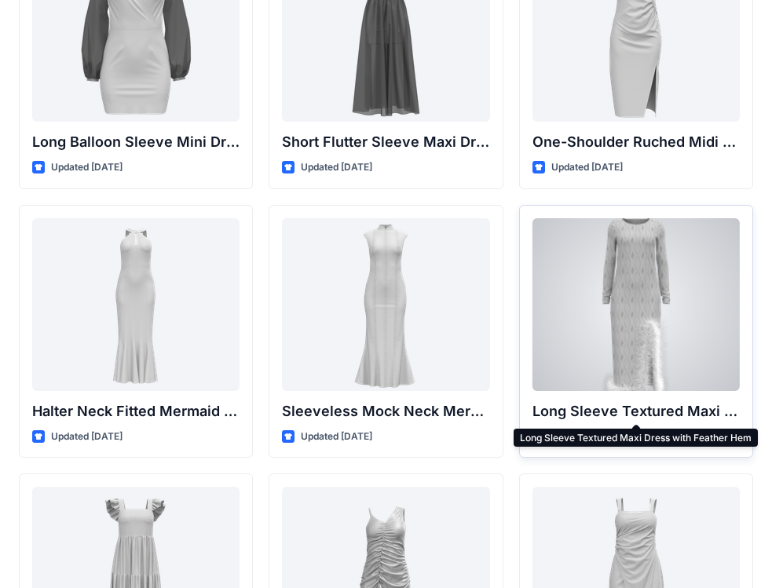 Image resolution: width=772 pixels, height=588 pixels. Describe the element at coordinates (636, 412) in the screenshot. I see `p: Long Sleeve Textured Maxi Dress with Feather Hem` at that location.